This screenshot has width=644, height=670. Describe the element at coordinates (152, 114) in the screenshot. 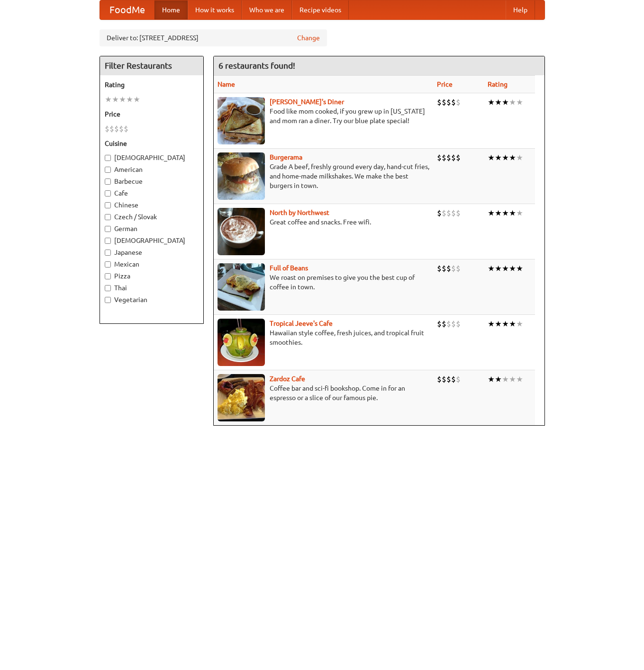

I see `h5: Price` at that location.